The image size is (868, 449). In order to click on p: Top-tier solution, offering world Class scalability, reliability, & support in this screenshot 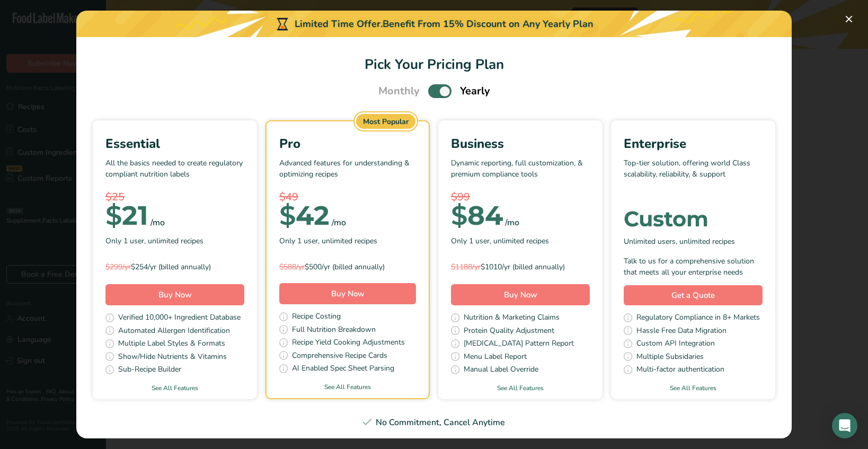, I will do `click(693, 174)`.